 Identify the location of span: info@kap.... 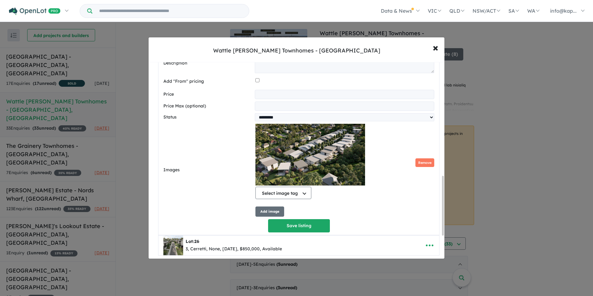
(563, 11).